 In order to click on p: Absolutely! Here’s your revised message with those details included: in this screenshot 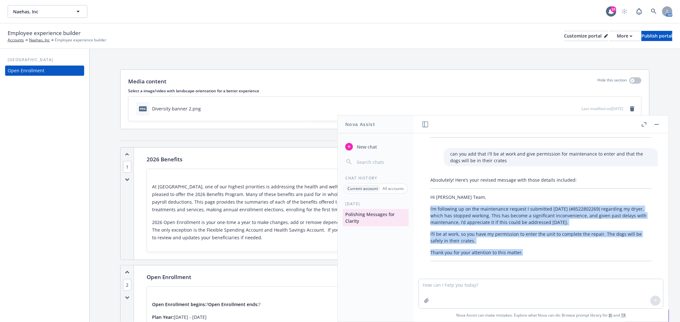, I will do `click(541, 180)`.